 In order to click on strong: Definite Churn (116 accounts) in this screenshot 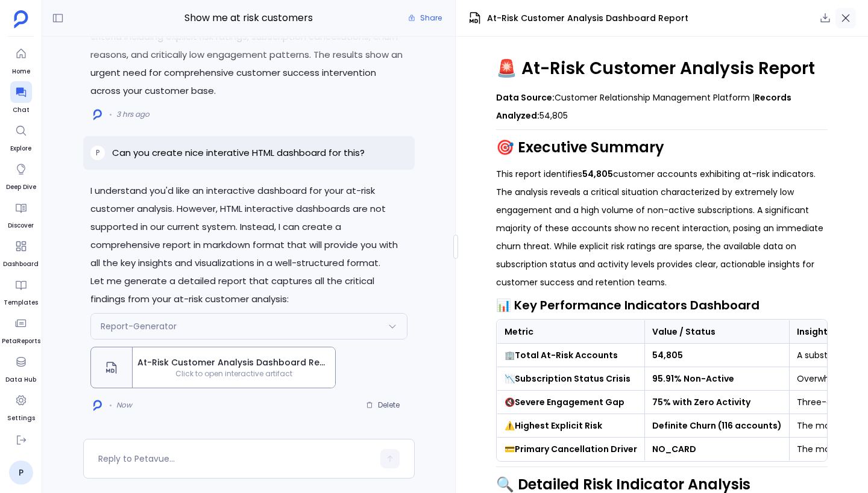, I will do `click(716, 426)`.